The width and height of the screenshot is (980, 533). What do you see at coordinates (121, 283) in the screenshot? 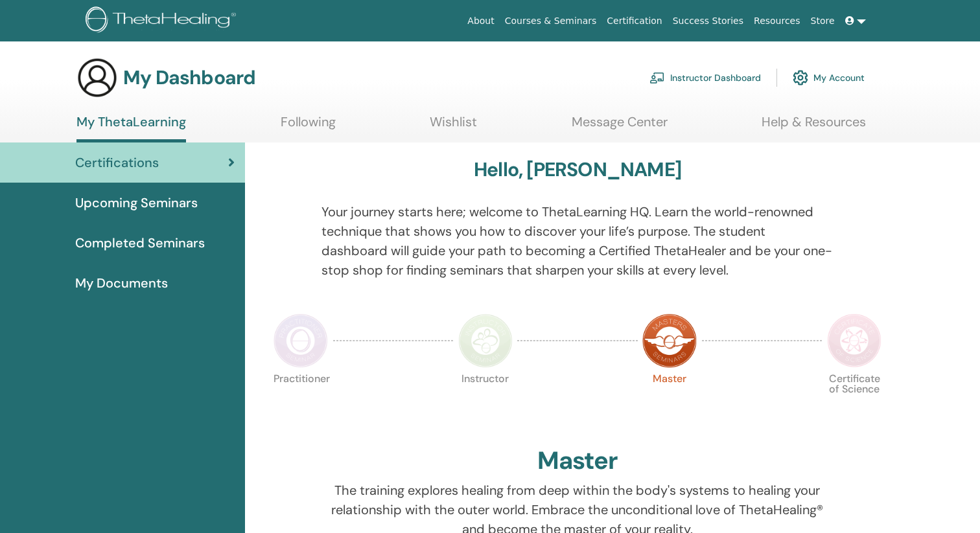
I see `span: My Documents` at bounding box center [121, 283].